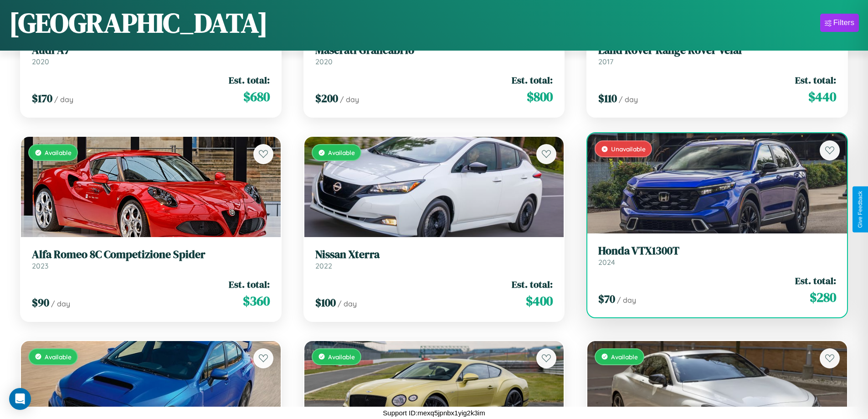 The width and height of the screenshot is (868, 419). I want to click on h3: Honda VTX1300T, so click(717, 250).